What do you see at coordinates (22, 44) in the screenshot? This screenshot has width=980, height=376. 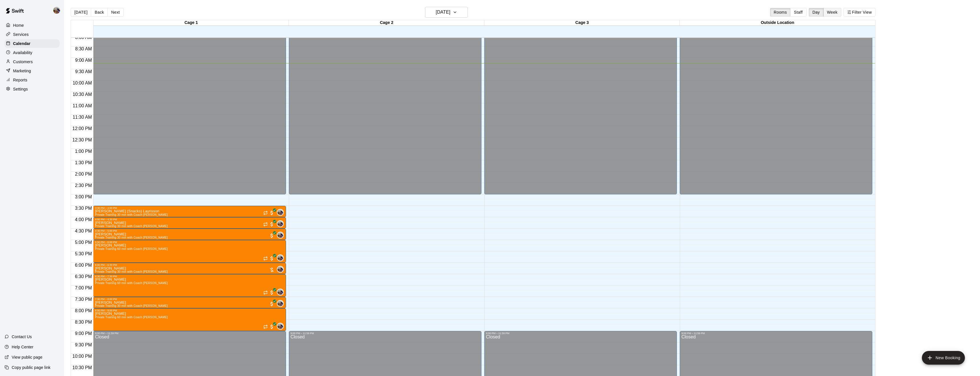 I see `p: Calendar` at bounding box center [22, 44].